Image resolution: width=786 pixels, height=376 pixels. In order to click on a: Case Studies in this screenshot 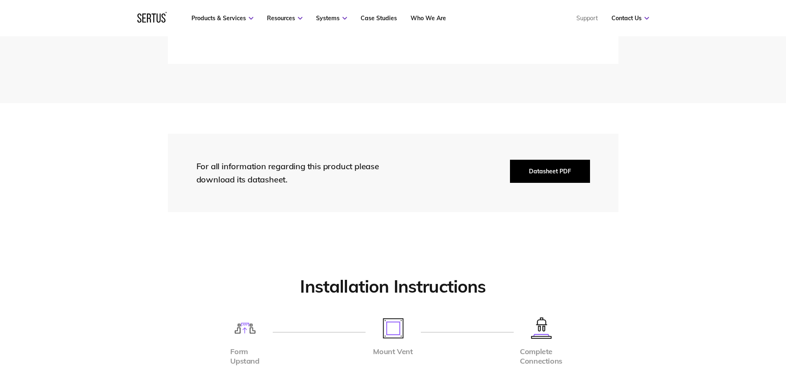, I will do `click(379, 18)`.